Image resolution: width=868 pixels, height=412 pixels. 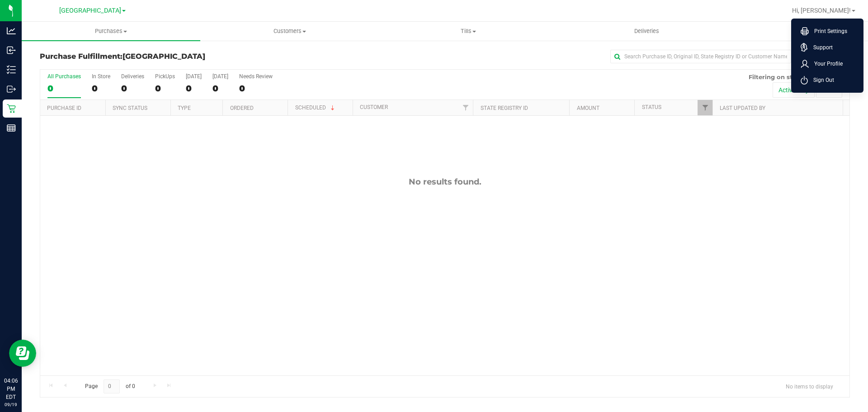 I want to click on span: Deliveries, so click(x=647, y=31).